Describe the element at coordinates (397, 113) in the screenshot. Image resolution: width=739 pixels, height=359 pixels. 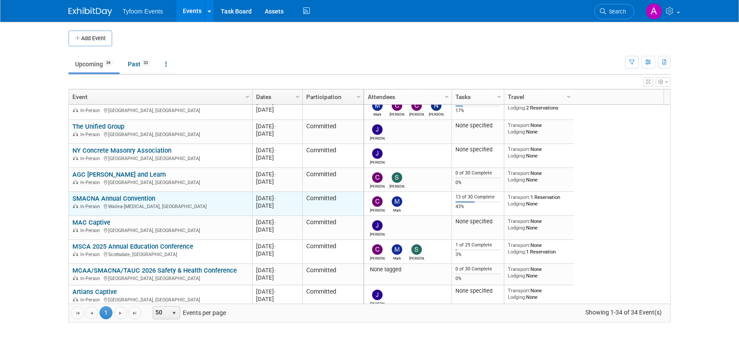
I see `div: Corbin Nelson` at that location.